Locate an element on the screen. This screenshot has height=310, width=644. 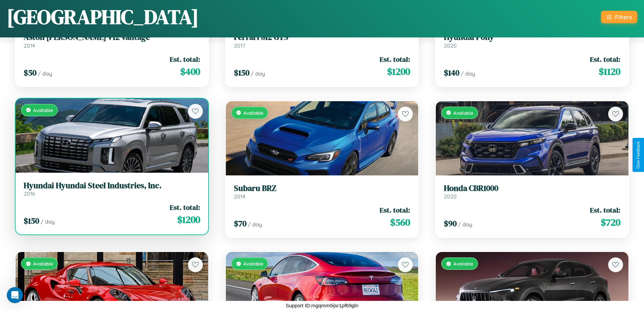
span: $ 720 is located at coordinates (611, 222).